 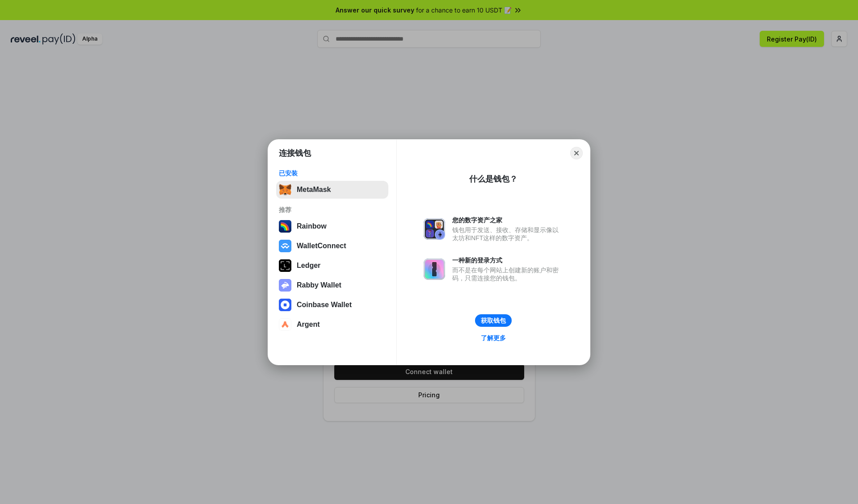 What do you see at coordinates (295, 153) in the screenshot?
I see `h1: 连接钱包` at bounding box center [295, 153].